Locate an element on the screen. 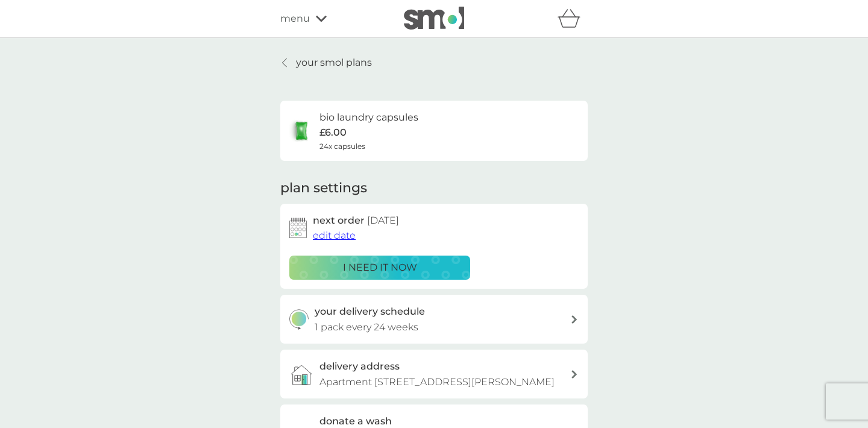 Image resolution: width=868 pixels, height=428 pixels. h6: bio laundry capsules is located at coordinates (369, 118).